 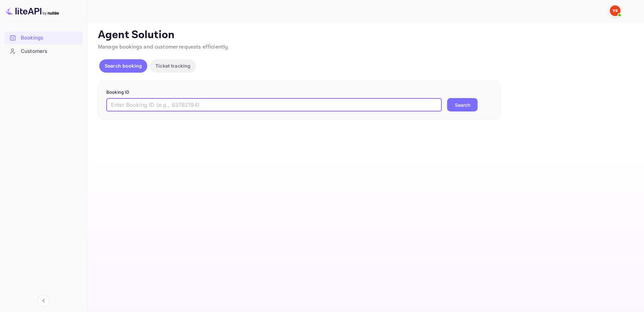 I want to click on a: Customers, so click(x=43, y=51).